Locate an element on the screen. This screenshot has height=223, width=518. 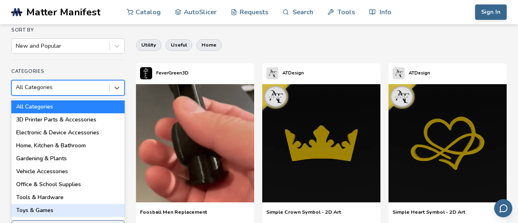
a: Simple Heart Symbol - 2D Art is located at coordinates (429, 215).